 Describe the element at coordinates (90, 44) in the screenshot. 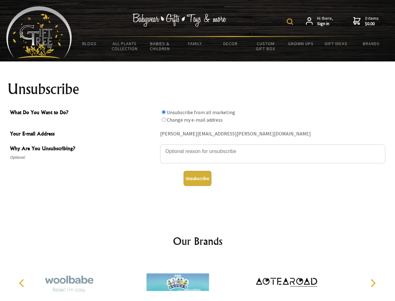

I see `a: BLOGS` at that location.